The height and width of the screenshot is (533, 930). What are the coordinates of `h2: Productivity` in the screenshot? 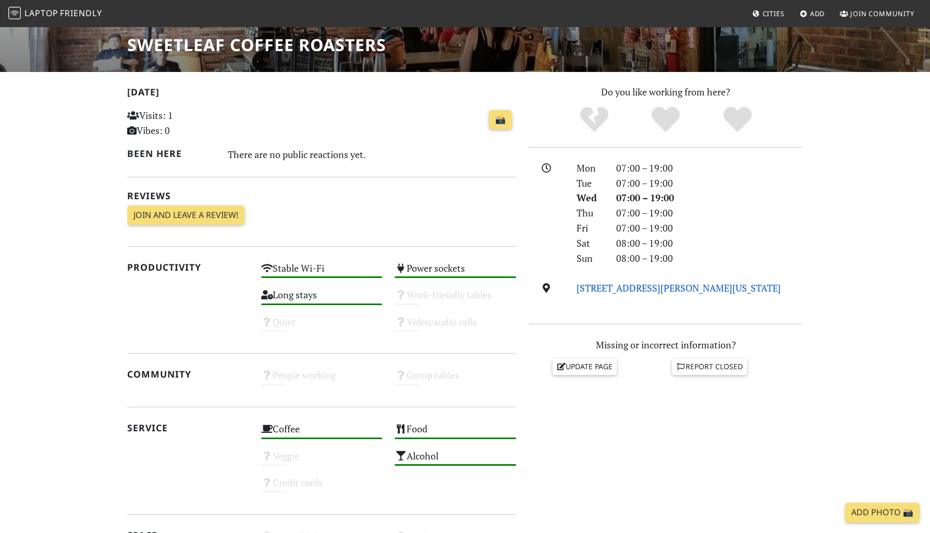 It's located at (188, 267).